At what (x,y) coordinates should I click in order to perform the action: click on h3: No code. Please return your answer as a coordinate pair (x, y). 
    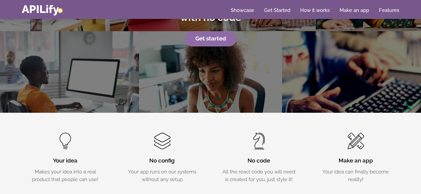
    Looking at the image, I should click on (259, 161).